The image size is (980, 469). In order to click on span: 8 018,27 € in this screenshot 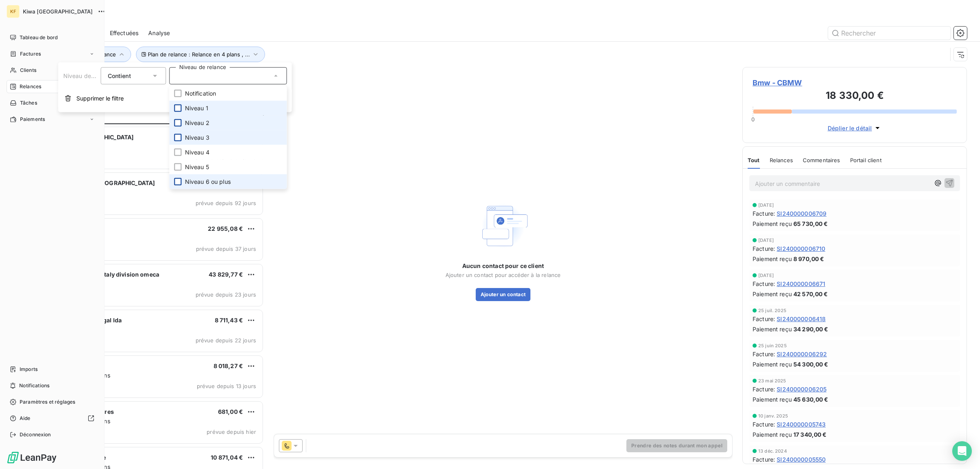, I will do `click(229, 366)`.